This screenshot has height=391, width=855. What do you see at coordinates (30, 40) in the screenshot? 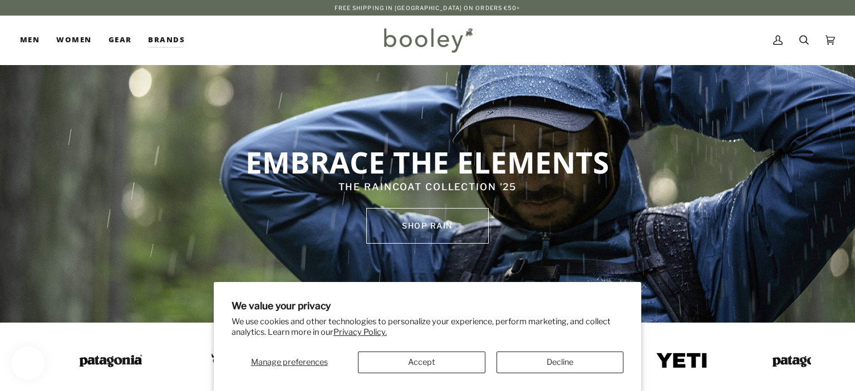
I see `span: Men` at bounding box center [30, 40].